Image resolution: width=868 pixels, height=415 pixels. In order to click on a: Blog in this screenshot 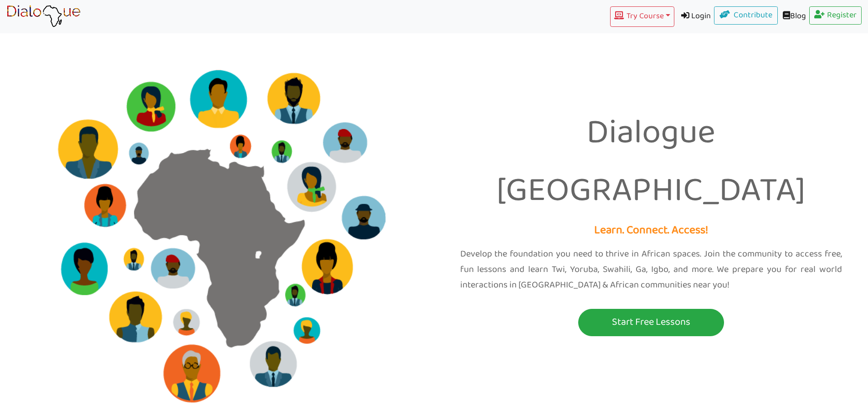, I will do `click(793, 17)`.